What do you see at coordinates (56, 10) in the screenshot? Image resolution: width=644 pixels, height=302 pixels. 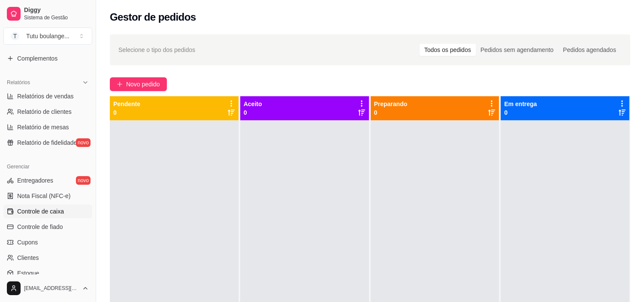 I see `span: Diggy` at bounding box center [56, 10].